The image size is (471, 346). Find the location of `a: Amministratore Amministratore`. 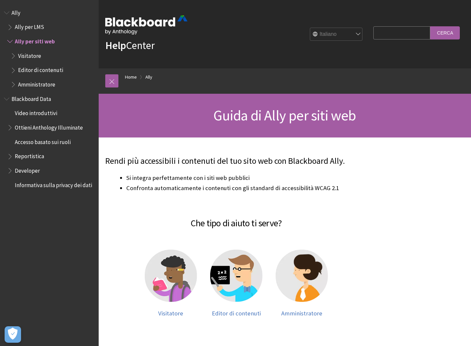

a: Amministratore Amministratore is located at coordinates (302, 283).